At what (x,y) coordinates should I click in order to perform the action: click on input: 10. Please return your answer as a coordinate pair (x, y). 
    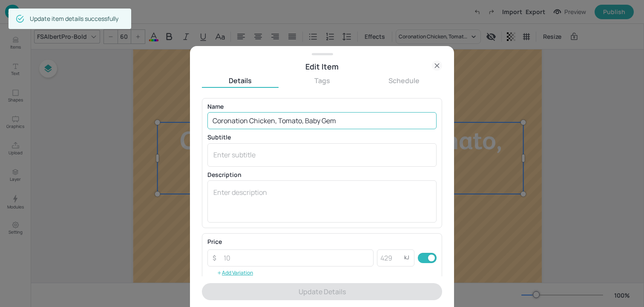
    Looking at the image, I should click on (296, 258).